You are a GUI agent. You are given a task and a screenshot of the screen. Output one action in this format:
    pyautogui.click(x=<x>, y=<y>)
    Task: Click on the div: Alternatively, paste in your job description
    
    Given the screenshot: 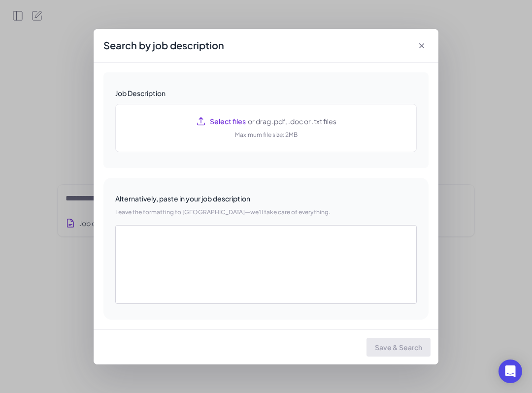 What is the action you would take?
    pyautogui.click(x=266, y=198)
    